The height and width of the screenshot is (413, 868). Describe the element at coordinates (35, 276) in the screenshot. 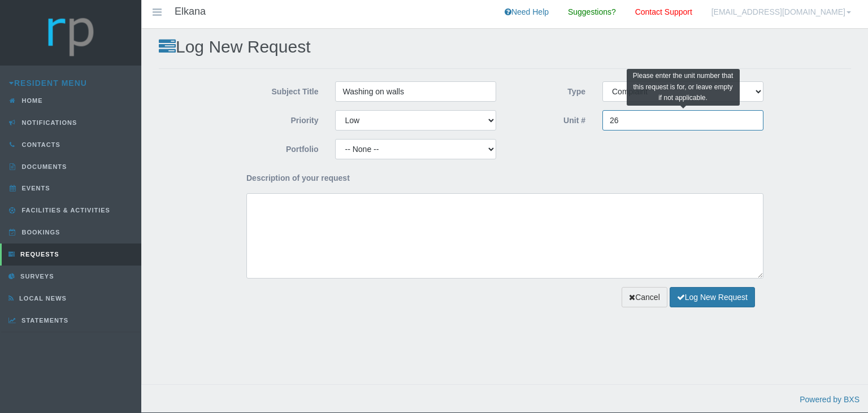

I see `span: Surveys` at that location.